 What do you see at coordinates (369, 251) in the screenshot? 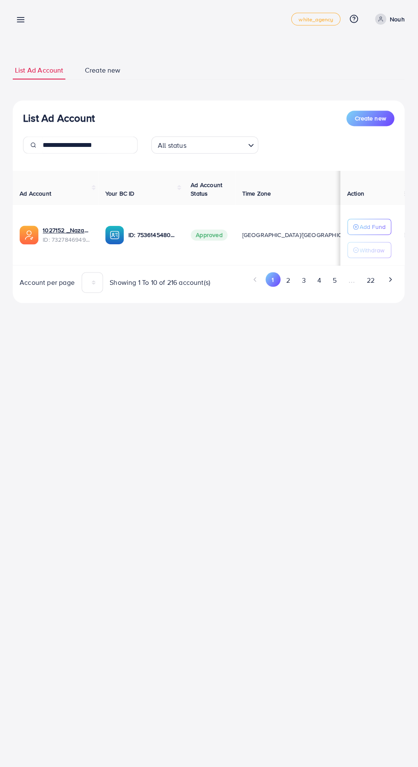
I see `button: Withdraw` at bounding box center [369, 251].